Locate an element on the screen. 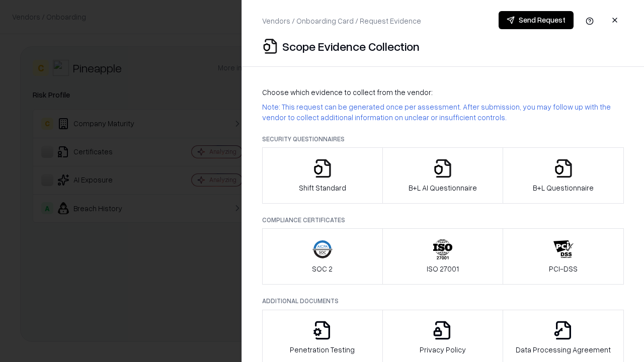  button: Shift Standard is located at coordinates (323, 176).